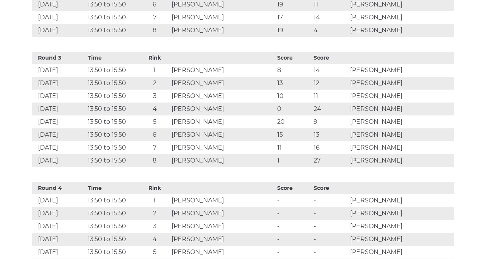  What do you see at coordinates (59, 188) in the screenshot?
I see `th: Round 4` at bounding box center [59, 188].